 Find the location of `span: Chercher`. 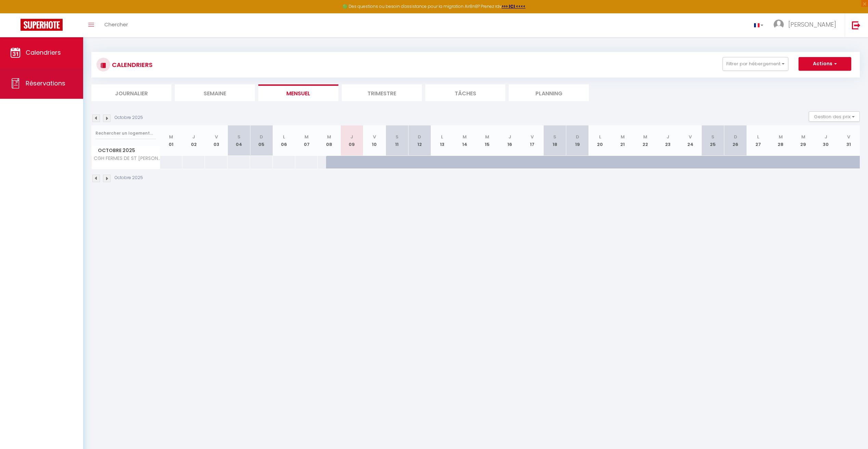

span: Chercher is located at coordinates (116, 24).